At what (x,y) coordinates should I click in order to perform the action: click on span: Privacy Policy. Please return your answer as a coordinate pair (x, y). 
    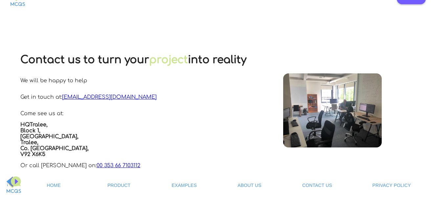
    Looking at the image, I should click on (392, 185).